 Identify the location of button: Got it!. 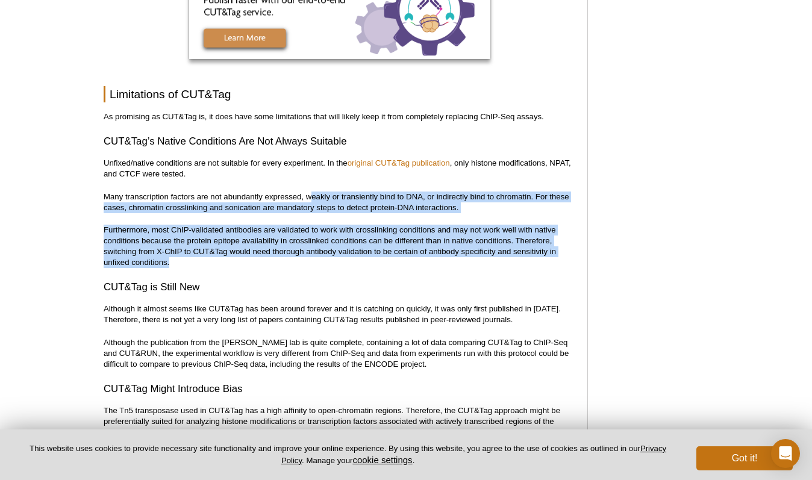
(744, 458).